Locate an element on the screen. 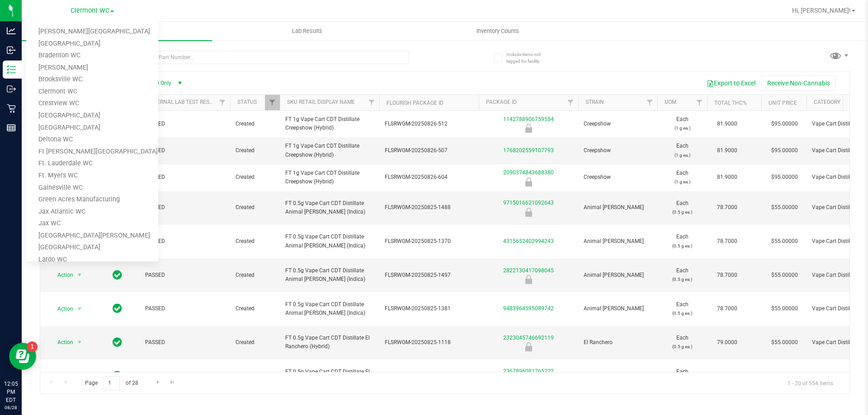 The height and width of the screenshot is (415, 868). span: 1 - 20 of 554 items is located at coordinates (810, 383).